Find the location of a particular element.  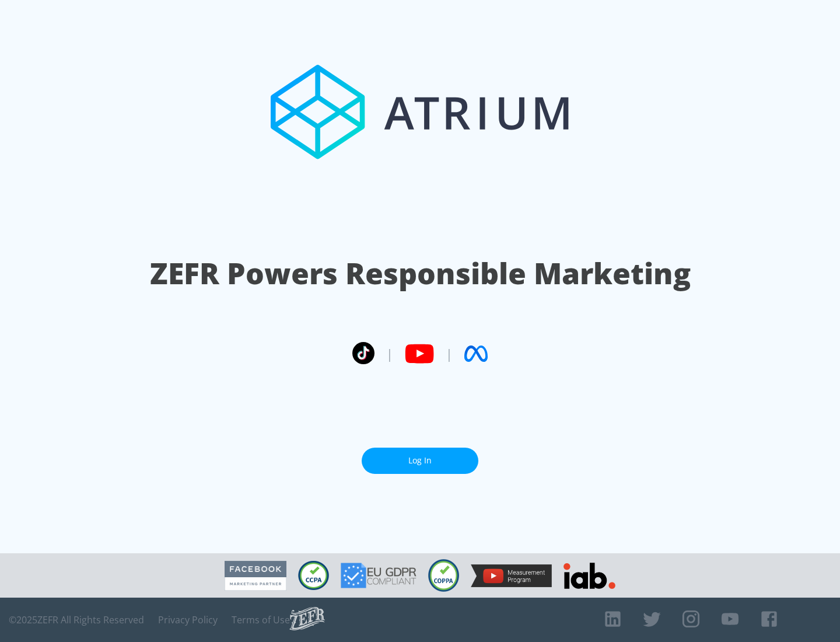

a: Privacy Policy is located at coordinates (188, 620).